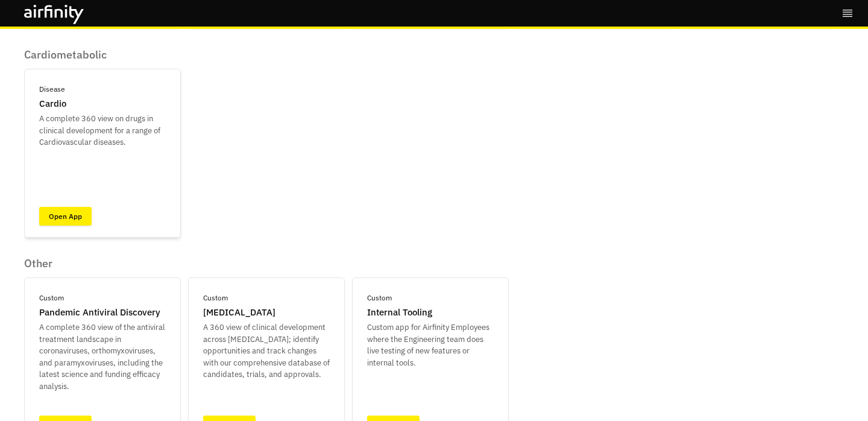 This screenshot has height=421, width=868. Describe the element at coordinates (103, 55) in the screenshot. I see `p: Cardiometabolic` at that location.